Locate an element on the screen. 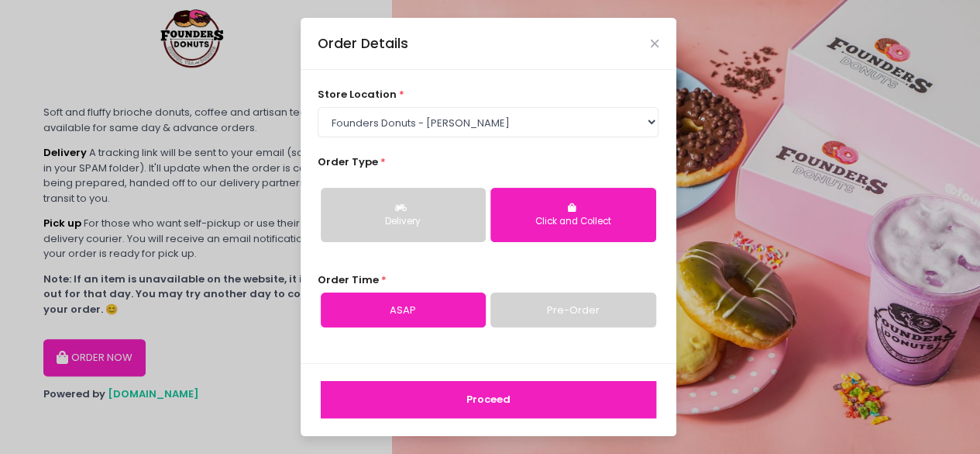  a: ASAP is located at coordinates (403, 310).